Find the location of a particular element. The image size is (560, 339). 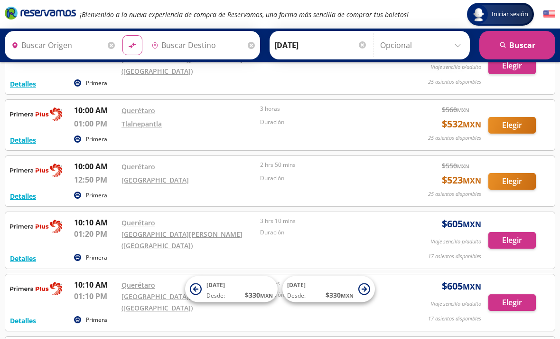

button: English is located at coordinates (550, 14).